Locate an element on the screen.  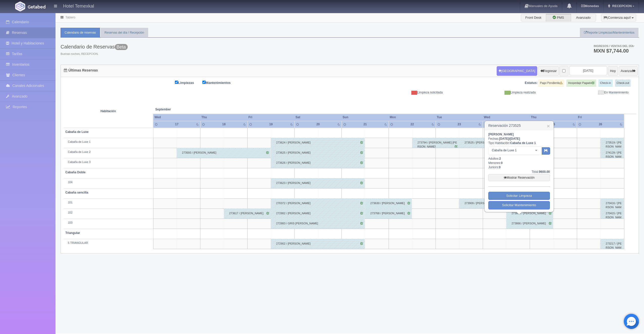
strong: Habitación is located at coordinates (108, 111).